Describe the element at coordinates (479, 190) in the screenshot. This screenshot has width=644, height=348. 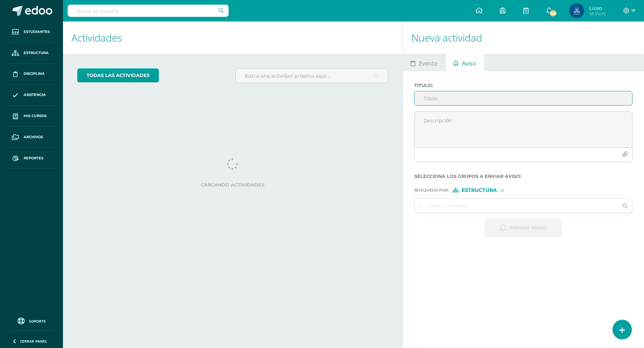
I see `div: [object Object]` at that location.